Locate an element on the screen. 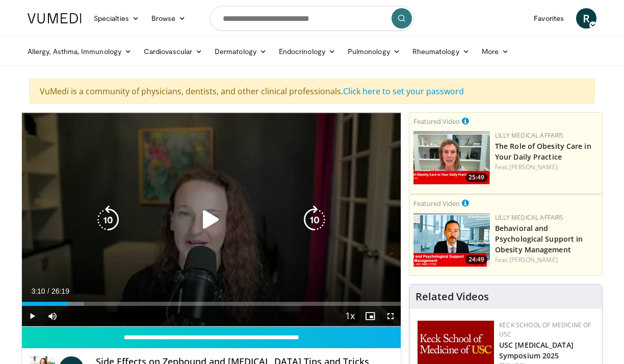 The width and height of the screenshot is (624, 364). a: Specialties is located at coordinates (116, 18).